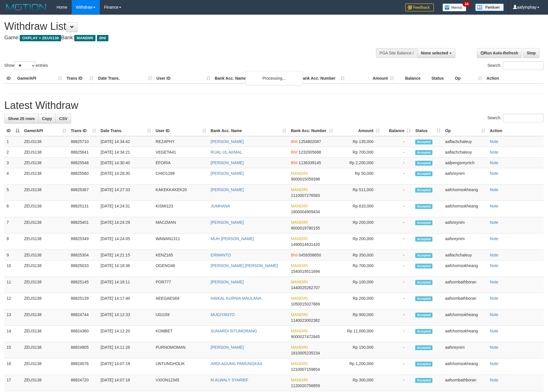  I want to click on a: Run Auto-Refresh, so click(499, 53).